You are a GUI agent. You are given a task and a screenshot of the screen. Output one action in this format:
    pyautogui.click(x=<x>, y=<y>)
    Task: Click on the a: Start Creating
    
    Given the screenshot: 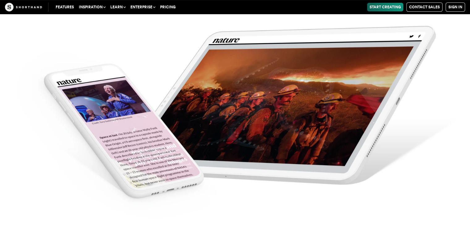 What is the action you would take?
    pyautogui.click(x=385, y=7)
    